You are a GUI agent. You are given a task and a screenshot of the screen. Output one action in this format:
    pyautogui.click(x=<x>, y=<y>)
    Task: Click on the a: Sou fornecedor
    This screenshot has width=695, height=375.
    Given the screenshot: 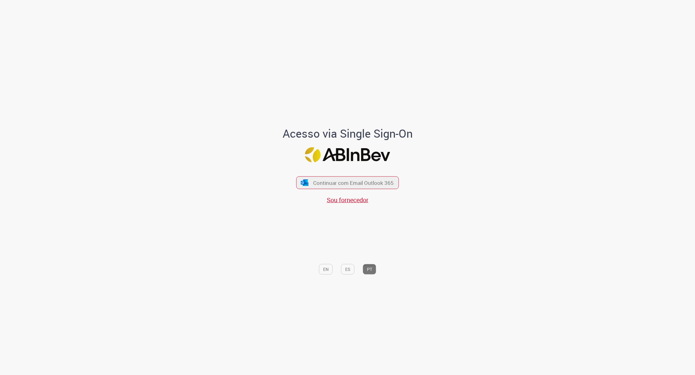 What is the action you would take?
    pyautogui.click(x=348, y=200)
    